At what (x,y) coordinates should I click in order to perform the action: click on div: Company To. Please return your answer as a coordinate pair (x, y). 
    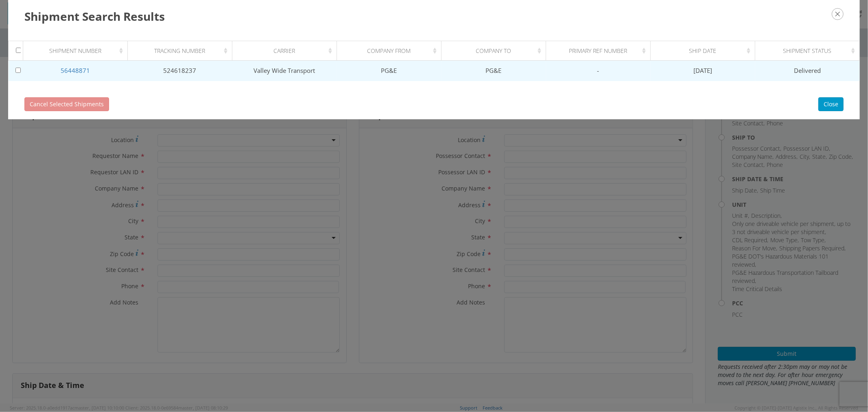
    Looking at the image, I should click on (496, 51).